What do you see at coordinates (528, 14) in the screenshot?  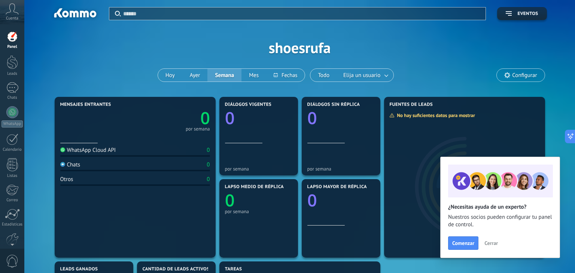 I see `span: Eventos` at bounding box center [528, 14].